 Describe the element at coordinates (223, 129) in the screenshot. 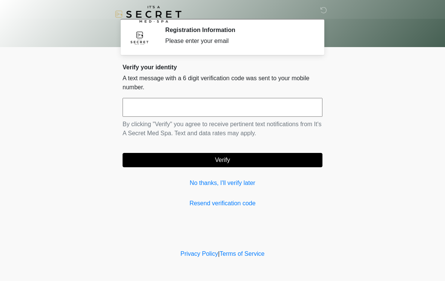

I see `p: By clicking "Verify" you agree to receive pertinent text notifications from It's A Secret Med Spa...` at that location.